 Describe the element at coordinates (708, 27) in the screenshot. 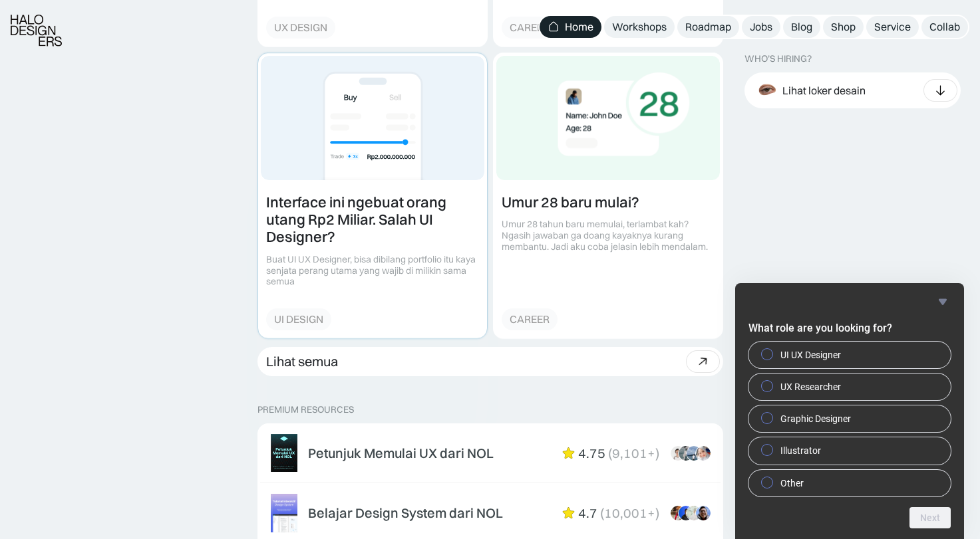

I see `a: Roadmap` at that location.